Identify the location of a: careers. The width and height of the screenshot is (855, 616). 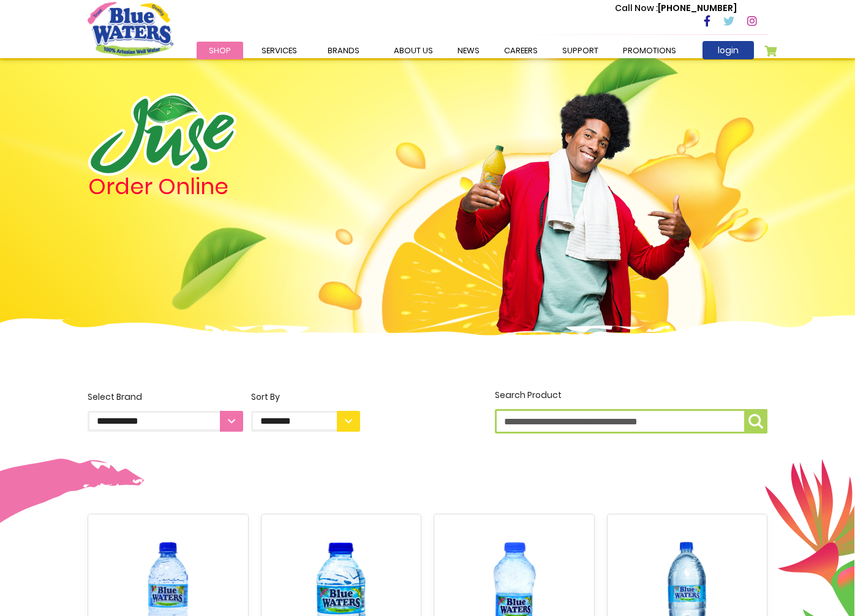
(520, 50).